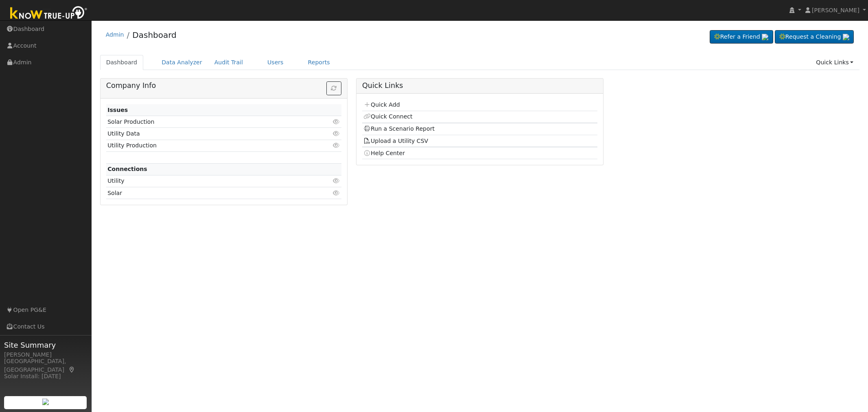 This screenshot has height=412, width=868. What do you see at coordinates (205, 181) in the screenshot?
I see `td: Utility` at bounding box center [205, 181].